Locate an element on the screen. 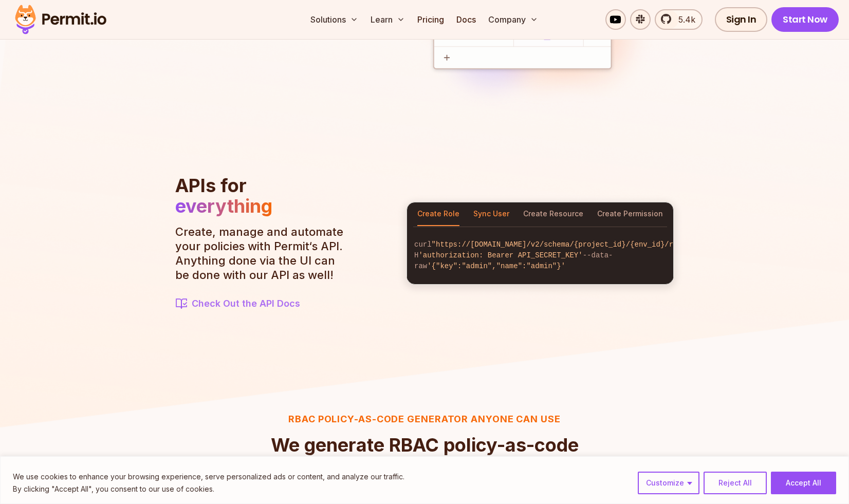  span: '{"key":"admin","name":"admin"}' is located at coordinates (496, 266).